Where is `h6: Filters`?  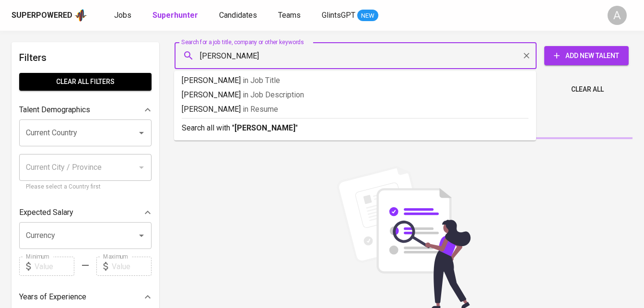 h6: Filters is located at coordinates (86, 58).